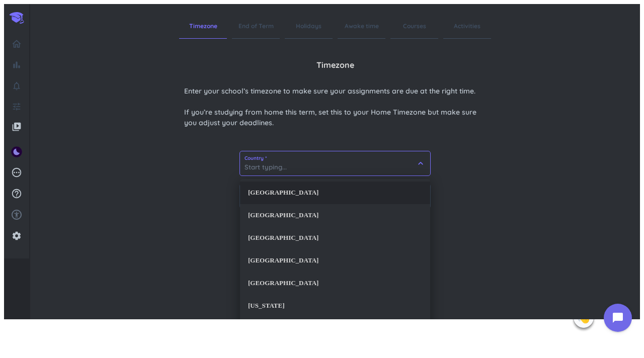 This screenshot has height=358, width=644. I want to click on i: help_outline, so click(17, 193).